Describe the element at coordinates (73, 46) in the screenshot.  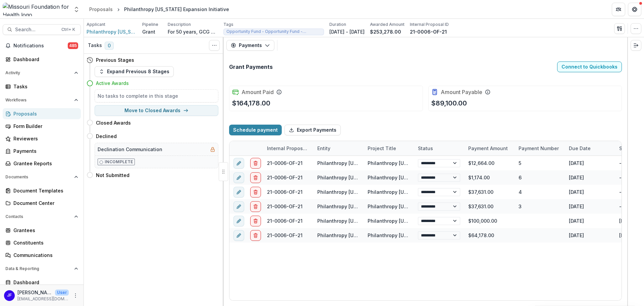
I see `span: 485` at that location.